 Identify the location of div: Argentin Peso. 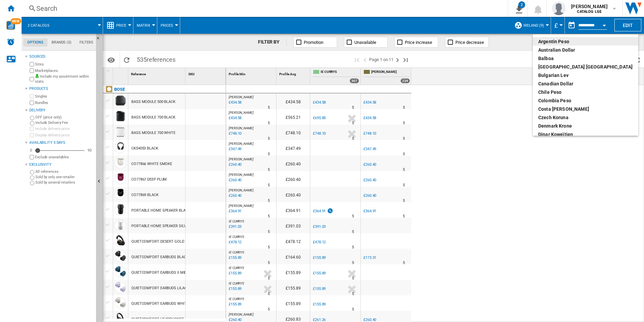
(585, 42).